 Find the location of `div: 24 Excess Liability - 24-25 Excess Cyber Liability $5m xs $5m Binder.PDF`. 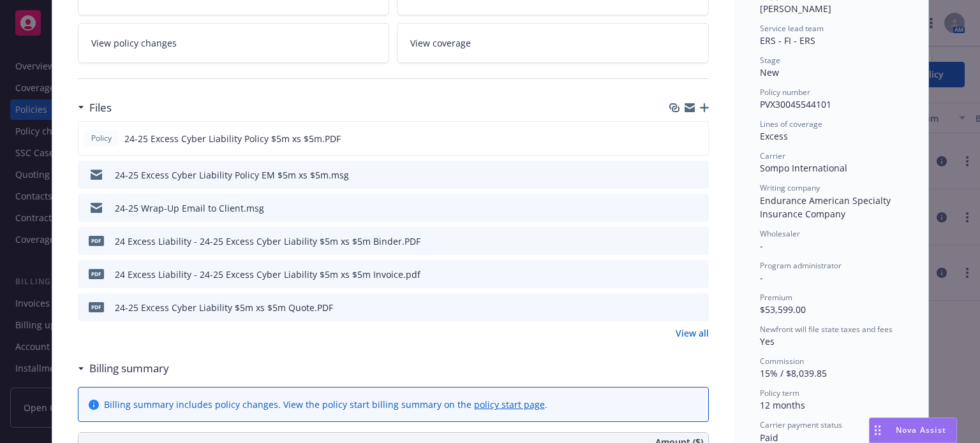

div: 24 Excess Liability - 24-25 Excess Cyber Liability $5m xs $5m Binder.PDF is located at coordinates (267, 240).